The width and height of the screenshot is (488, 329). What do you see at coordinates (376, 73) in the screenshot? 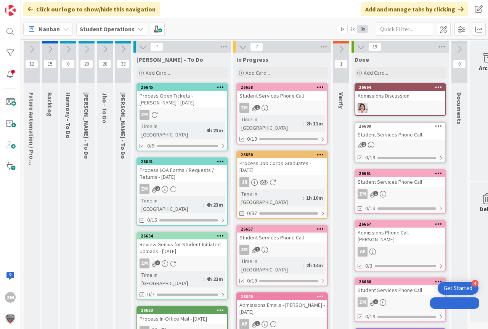
I see `span: Add Card...` at bounding box center [376, 73].